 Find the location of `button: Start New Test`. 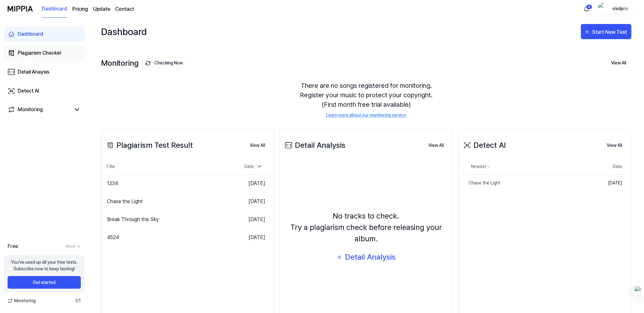

button: Start New Test is located at coordinates (606, 32).